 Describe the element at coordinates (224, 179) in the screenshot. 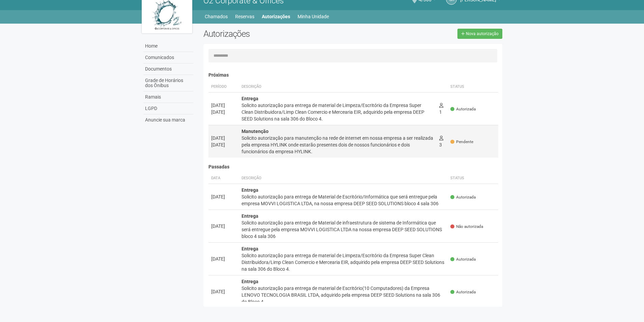

I see `th: Data` at that location.